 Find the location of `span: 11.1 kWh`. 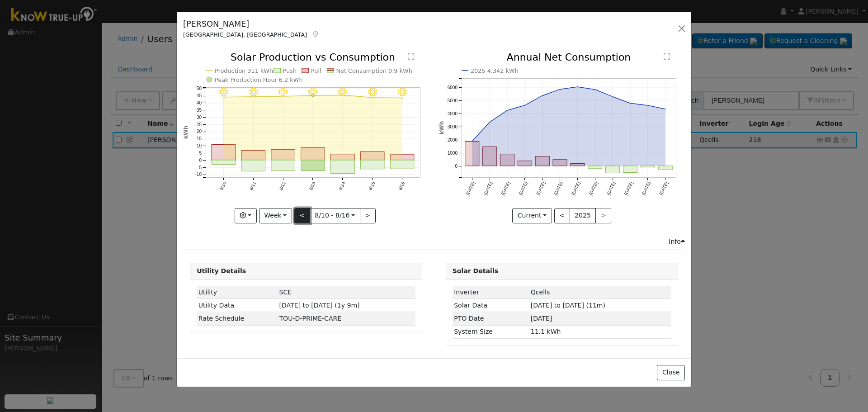

span: 11.1 kWh is located at coordinates (546, 332).